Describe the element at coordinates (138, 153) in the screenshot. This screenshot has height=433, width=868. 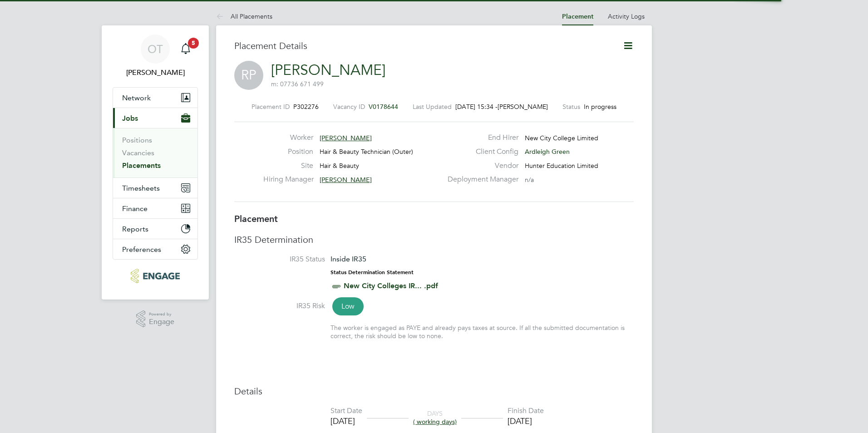
I see `a: Vacancies` at that location.